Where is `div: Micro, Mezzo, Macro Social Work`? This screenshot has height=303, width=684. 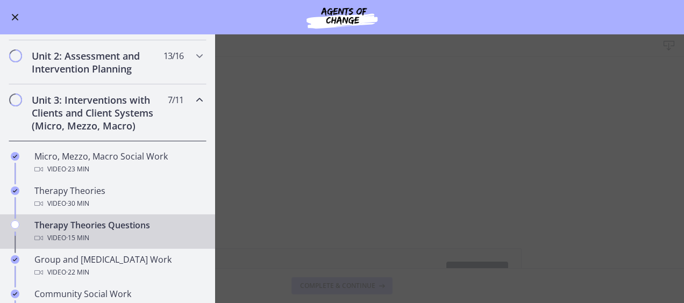 div: Micro, Mezzo, Macro Social Work is located at coordinates (118, 163).